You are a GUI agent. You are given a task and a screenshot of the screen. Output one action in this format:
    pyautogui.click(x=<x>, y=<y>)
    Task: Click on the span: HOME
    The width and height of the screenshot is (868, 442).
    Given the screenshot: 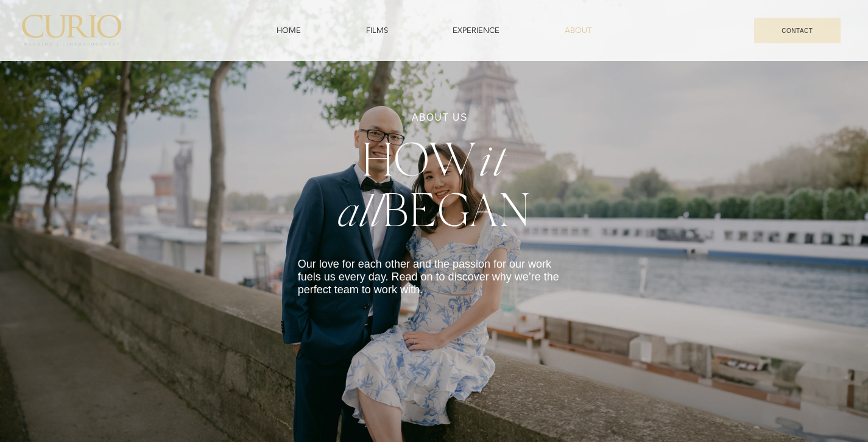 What is the action you would take?
    pyautogui.click(x=289, y=30)
    